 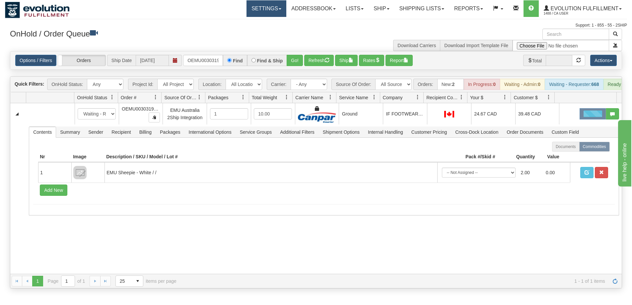 What do you see at coordinates (526, 98) in the screenshot?
I see `span: Customer $` at bounding box center [526, 98].